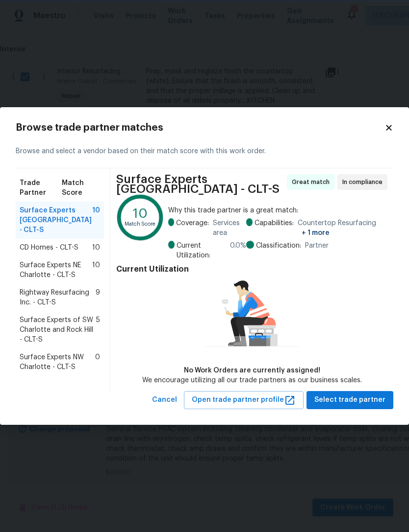 This screenshot has height=532, width=409. What do you see at coordinates (140, 224) in the screenshot?
I see `text: Match Score` at bounding box center [140, 224].